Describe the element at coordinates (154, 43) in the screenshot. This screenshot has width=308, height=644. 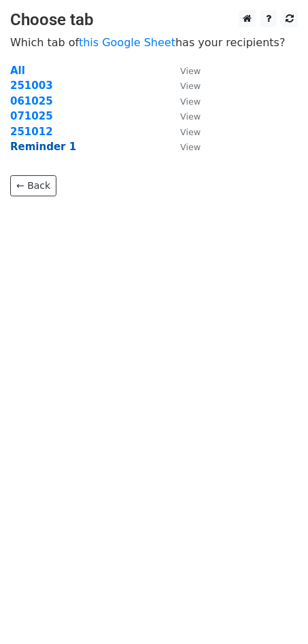
I see `p: Which tab of has your recipients?` at that location.